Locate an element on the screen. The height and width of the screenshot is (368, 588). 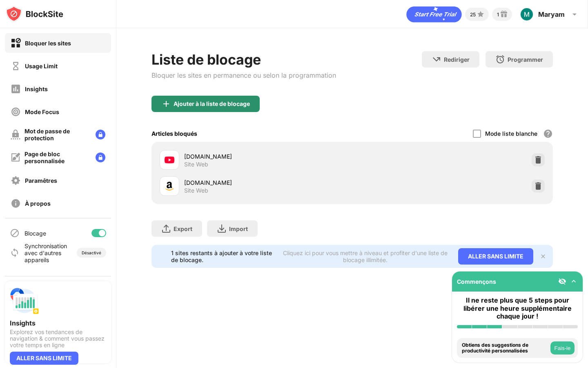
div: Explorez vos tendances de navigation & comment vous passez votre temps en ligne is located at coordinates (58, 338).